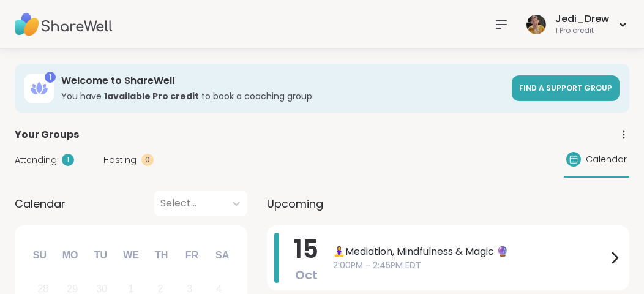 This screenshot has height=294, width=644. What do you see at coordinates (295, 203) in the screenshot?
I see `span: Upcoming` at bounding box center [295, 203].